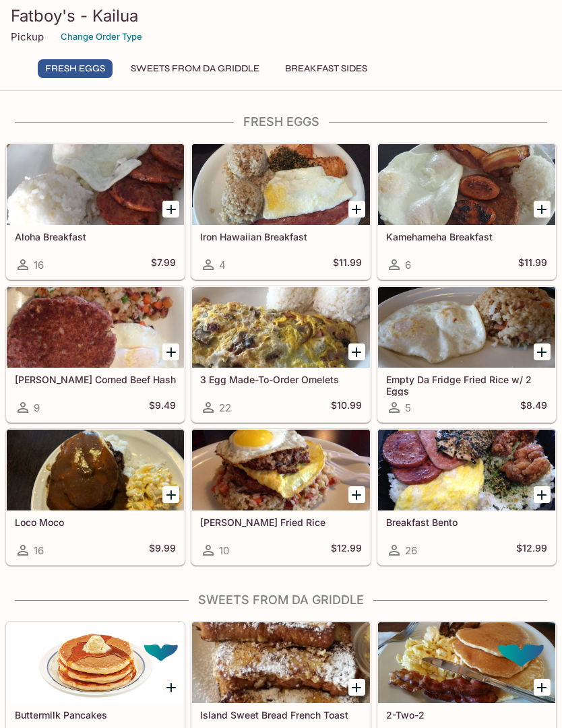  Describe the element at coordinates (466, 236) in the screenshot. I see `h5: Kamehameha Breakfast` at that location.